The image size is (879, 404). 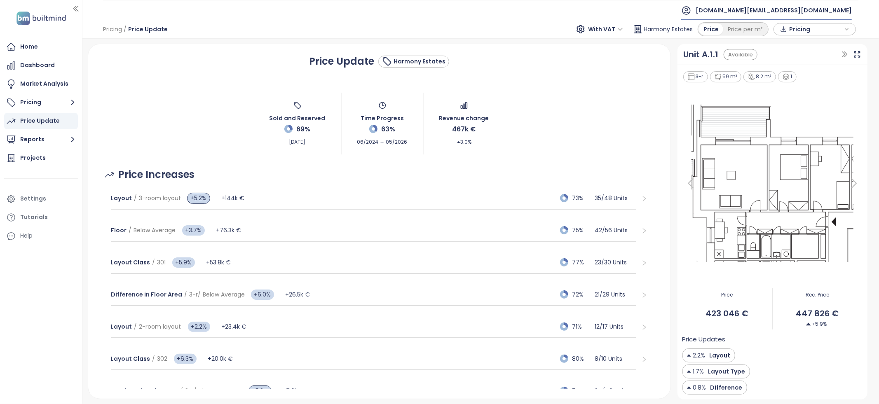 I want to click on div: Home, so click(x=29, y=47).